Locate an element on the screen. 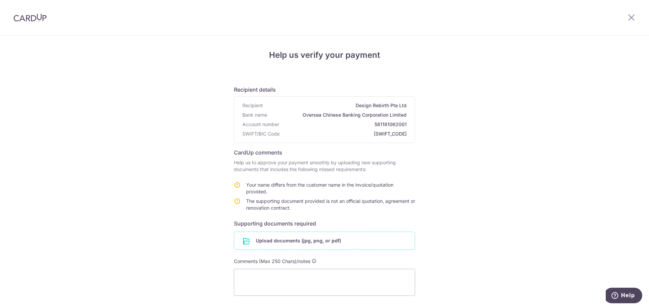  span: Your name differs from the customer name in the invoice/quotation provided. is located at coordinates (320, 188).